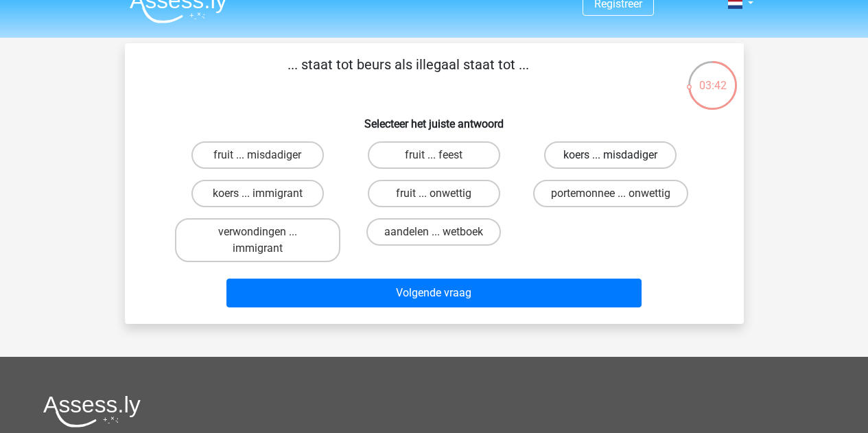 This screenshot has width=868, height=433. What do you see at coordinates (433, 193) in the screenshot?
I see `label: fruit ... onwettig` at bounding box center [433, 193].